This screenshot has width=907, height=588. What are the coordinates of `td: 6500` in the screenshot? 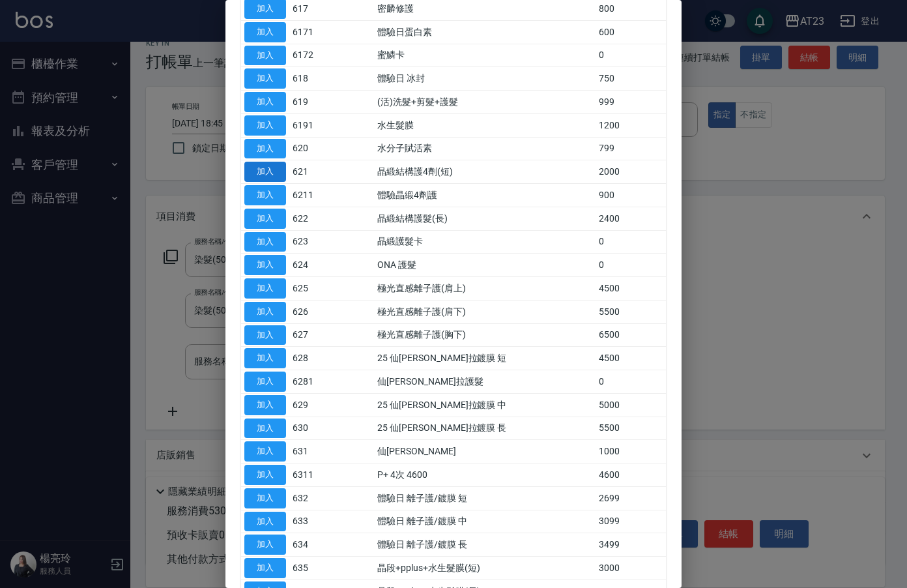 It's located at (631, 335).